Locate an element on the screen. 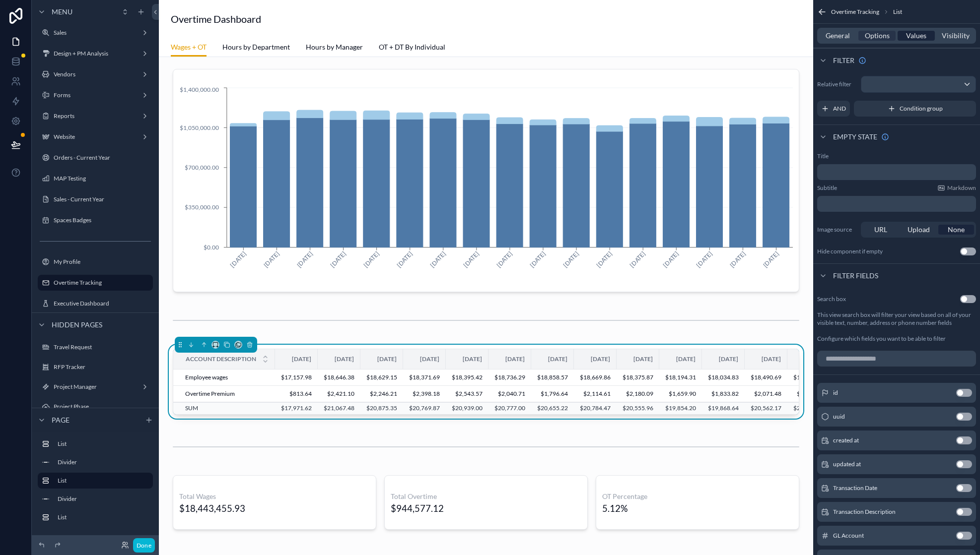  label: Reports is located at coordinates (95, 116).